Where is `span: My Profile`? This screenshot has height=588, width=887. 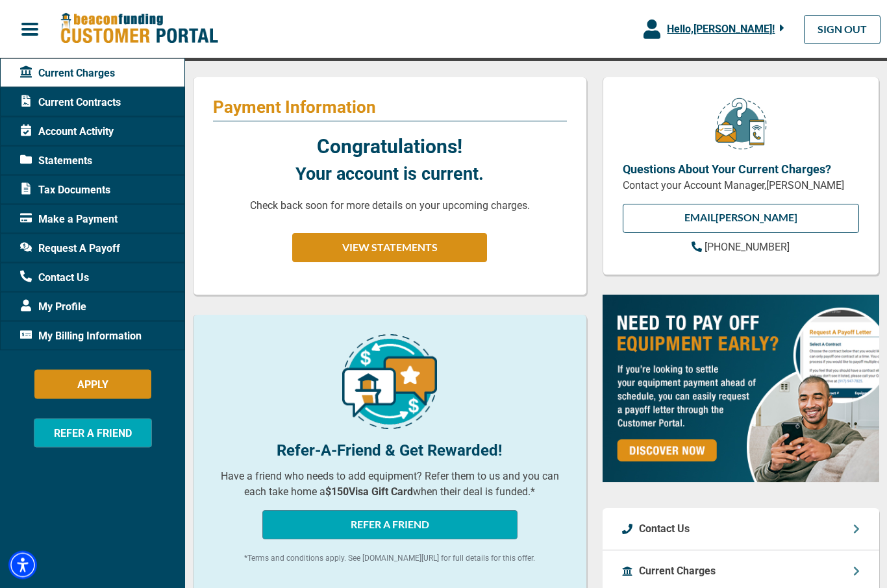
span: My Profile is located at coordinates (53, 307).